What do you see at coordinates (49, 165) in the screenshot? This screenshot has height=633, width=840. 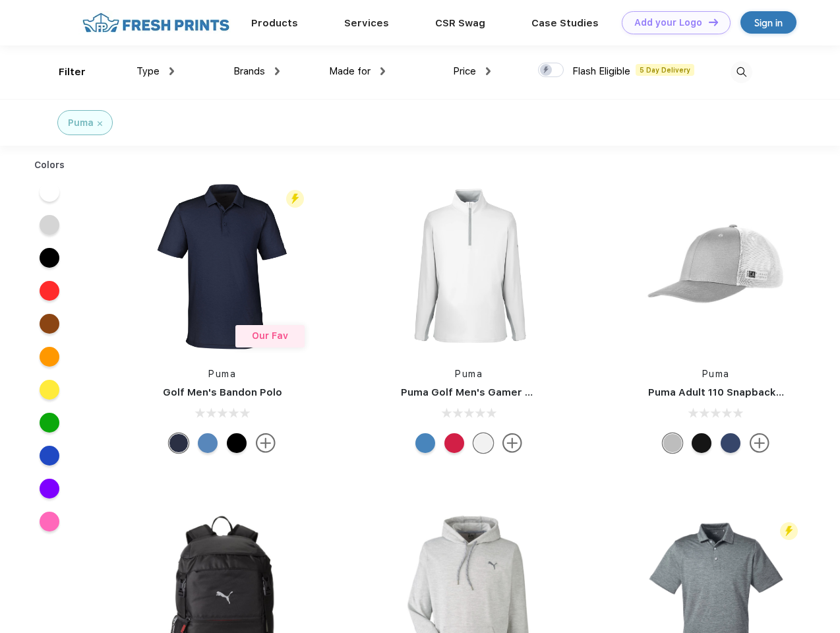 I see `div: Colors` at bounding box center [49, 165].